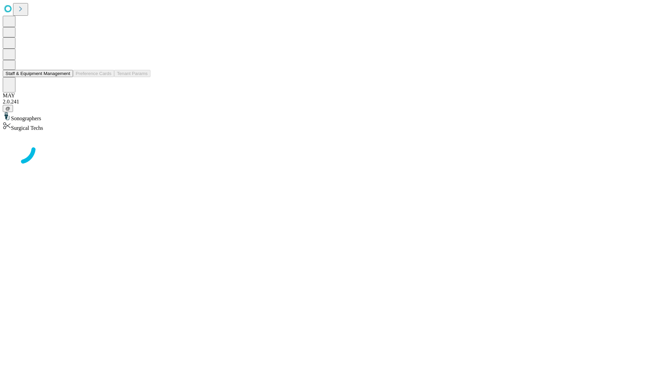  I want to click on div: 2.0.241, so click(329, 102).